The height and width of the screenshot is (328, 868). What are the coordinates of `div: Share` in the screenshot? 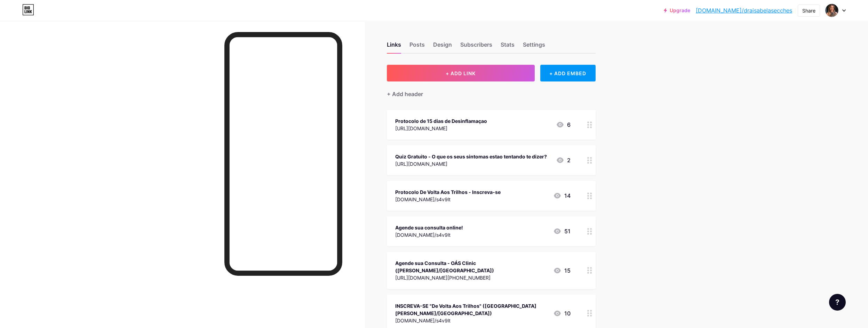 It's located at (809, 10).